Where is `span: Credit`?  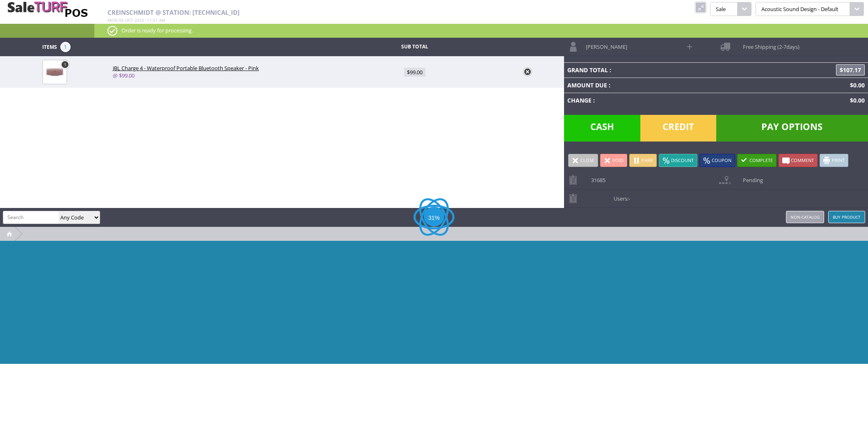
span: Credit is located at coordinates (679, 128).